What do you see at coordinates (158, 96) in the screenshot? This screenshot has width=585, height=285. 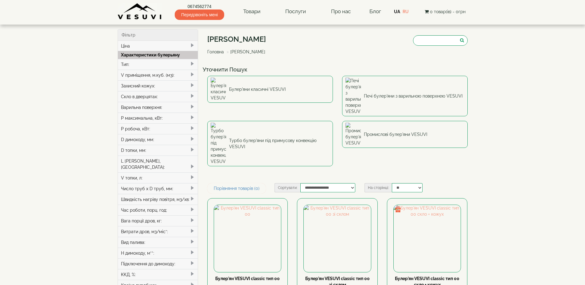 I see `div: Скло в дверцятах:` at bounding box center [158, 96].